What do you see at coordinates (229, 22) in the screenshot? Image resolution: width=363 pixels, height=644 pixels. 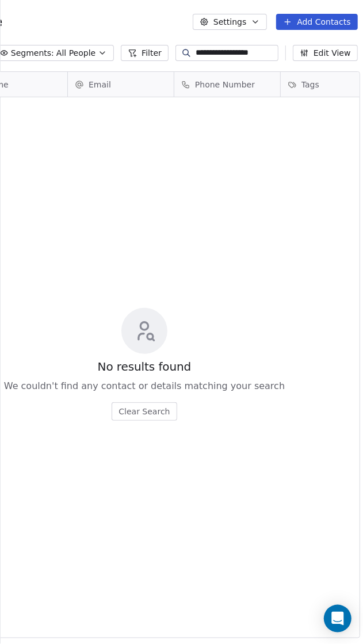 I see `button: Settings` at bounding box center [229, 22].